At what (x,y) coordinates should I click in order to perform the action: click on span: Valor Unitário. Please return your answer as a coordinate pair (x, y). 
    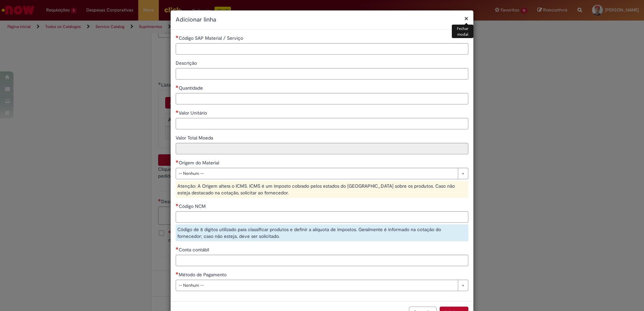
    Looking at the image, I should click on (194, 113).